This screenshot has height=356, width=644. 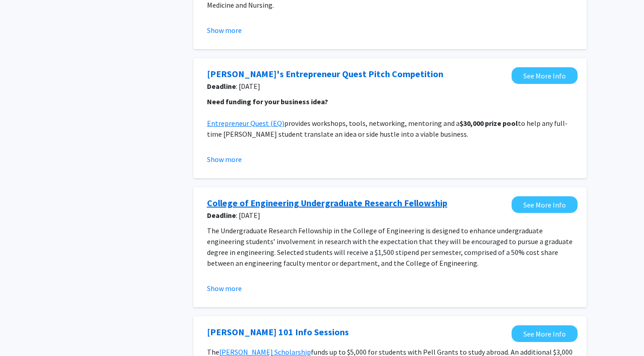 I want to click on u: Eligibility, so click(x=226, y=285).